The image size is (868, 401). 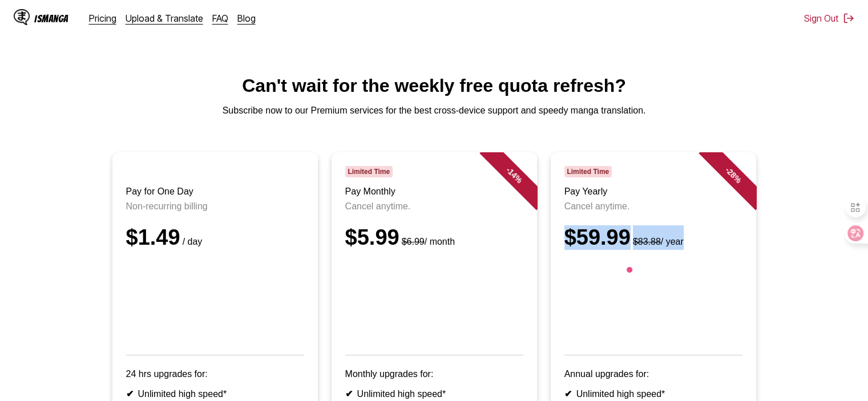 What do you see at coordinates (732, 175) in the screenshot?
I see `div: - 28 %` at bounding box center [732, 175].